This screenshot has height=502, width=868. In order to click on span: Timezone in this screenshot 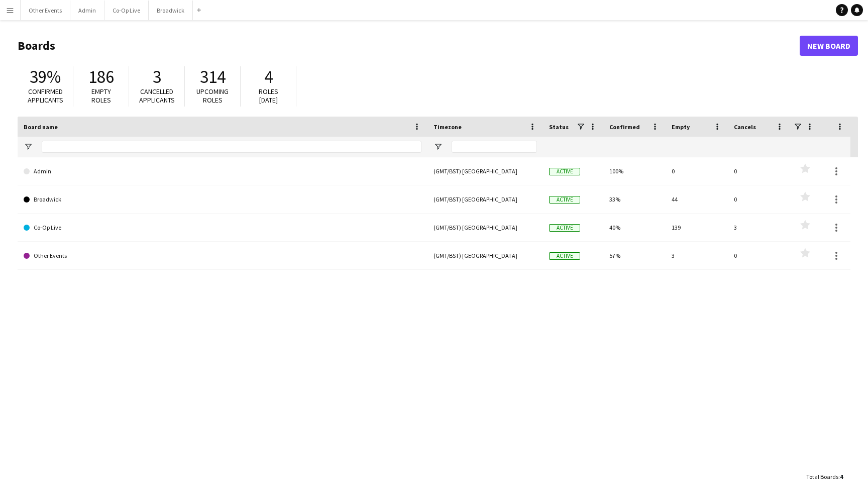, I will do `click(448, 126)`.